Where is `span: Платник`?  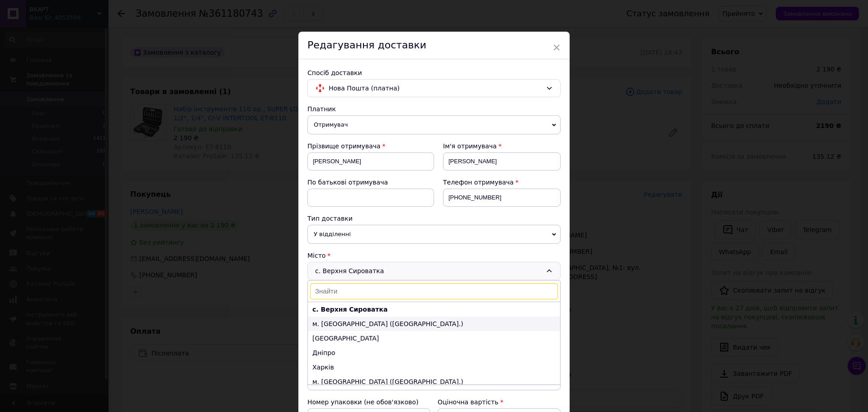 span: Платник is located at coordinates (322, 109).